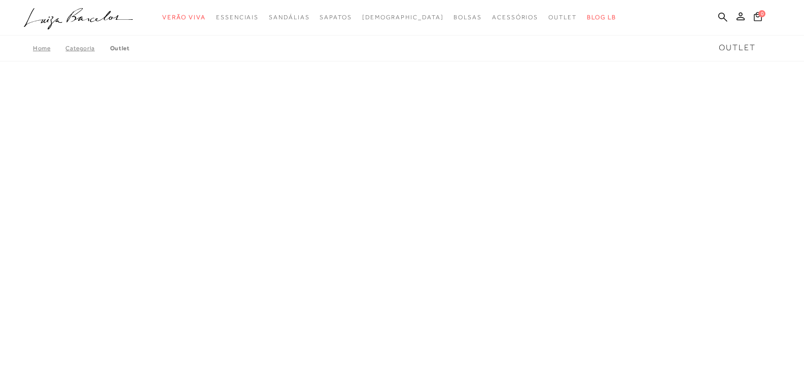 The image size is (804, 375). What do you see at coordinates (758, 18) in the screenshot?
I see `button: 0` at bounding box center [758, 18].